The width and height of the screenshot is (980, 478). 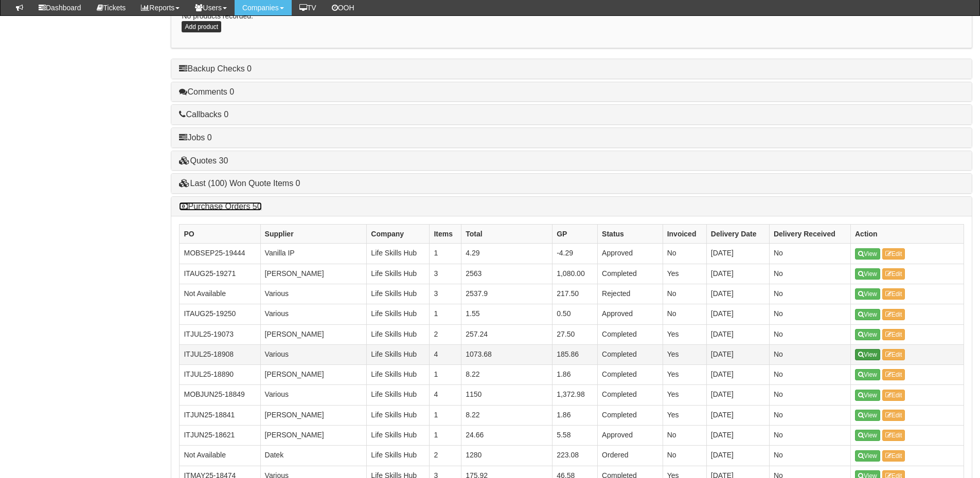 I want to click on td: 1.55, so click(x=507, y=314).